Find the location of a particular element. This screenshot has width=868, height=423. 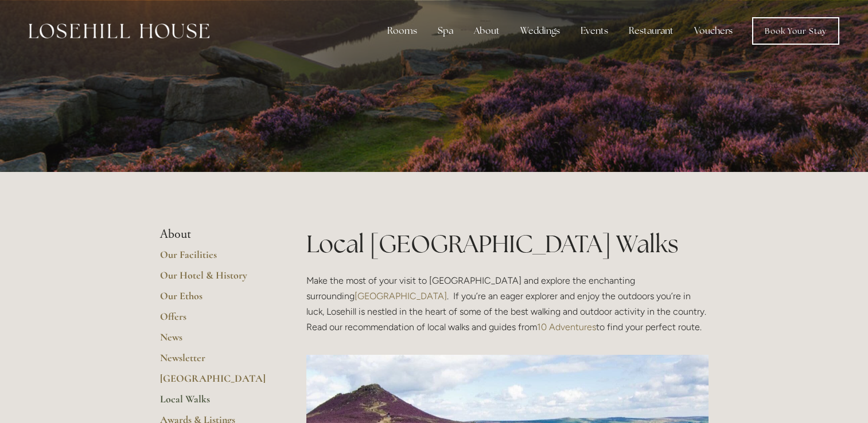

a: Our Facilities is located at coordinates (215, 259).